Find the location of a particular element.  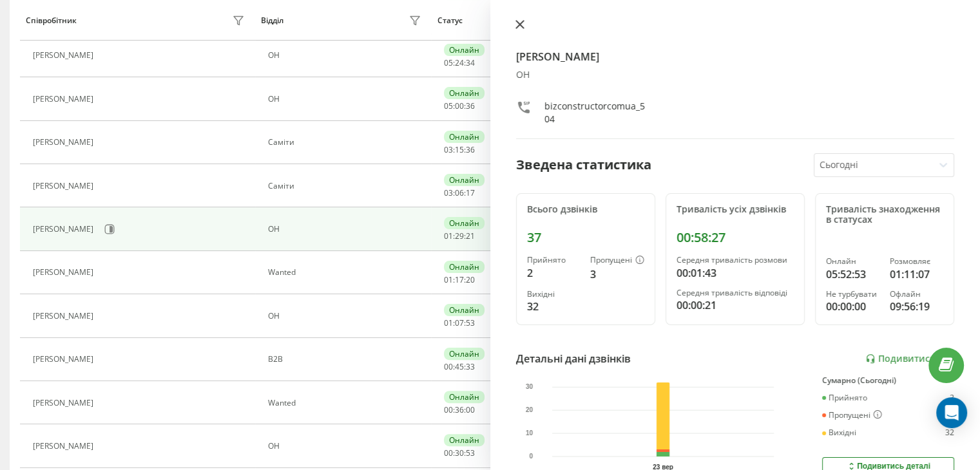

span: 21 is located at coordinates (470, 236).